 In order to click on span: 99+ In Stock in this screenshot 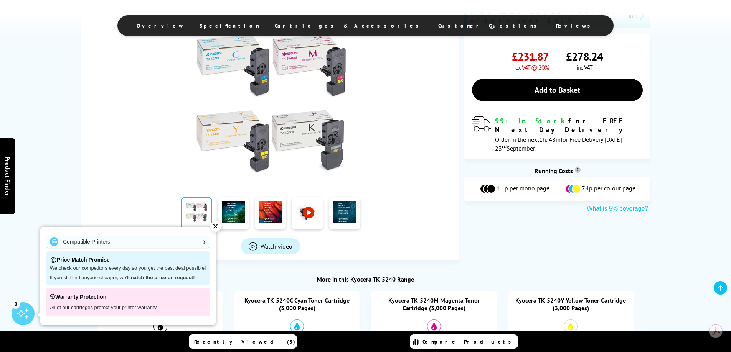, I will do `click(531, 121)`.